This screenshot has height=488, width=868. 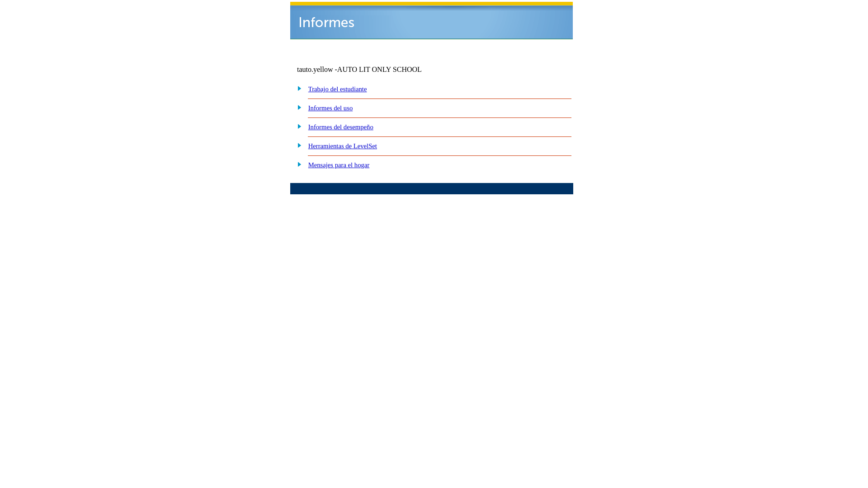 I want to click on a: Trabajo del estudiante, so click(x=338, y=89).